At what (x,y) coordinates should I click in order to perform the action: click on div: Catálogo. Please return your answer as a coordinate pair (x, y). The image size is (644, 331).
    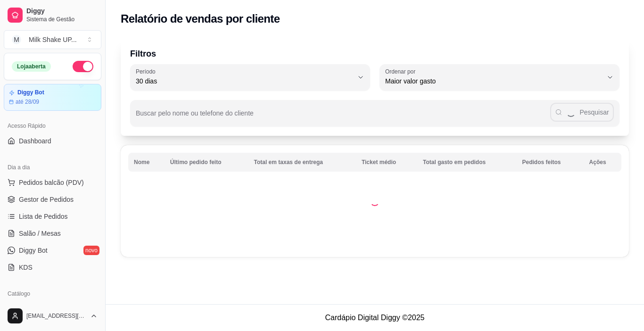
    Looking at the image, I should click on (52, 294).